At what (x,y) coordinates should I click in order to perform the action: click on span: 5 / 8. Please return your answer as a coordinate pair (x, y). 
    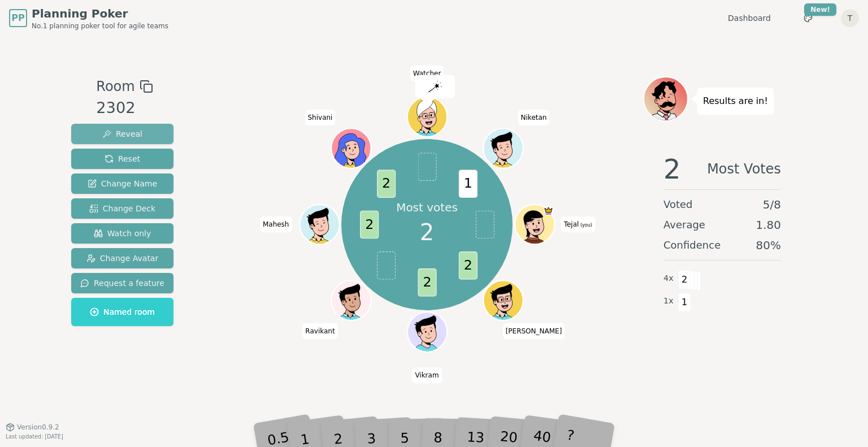
    Looking at the image, I should click on (772, 204).